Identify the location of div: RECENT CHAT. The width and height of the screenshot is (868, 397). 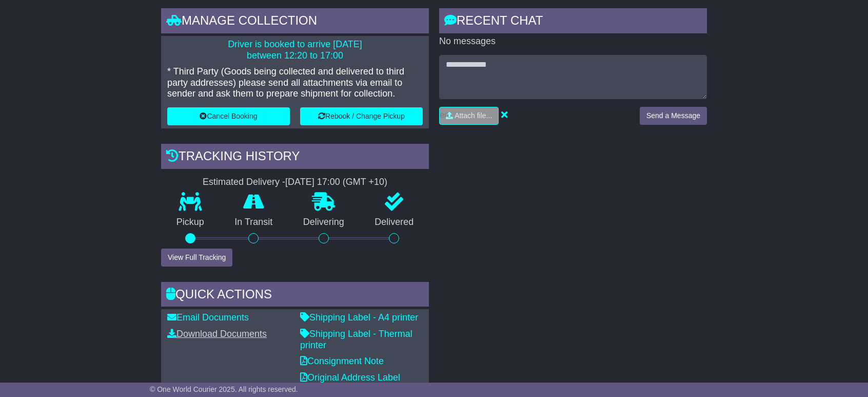
(573, 22).